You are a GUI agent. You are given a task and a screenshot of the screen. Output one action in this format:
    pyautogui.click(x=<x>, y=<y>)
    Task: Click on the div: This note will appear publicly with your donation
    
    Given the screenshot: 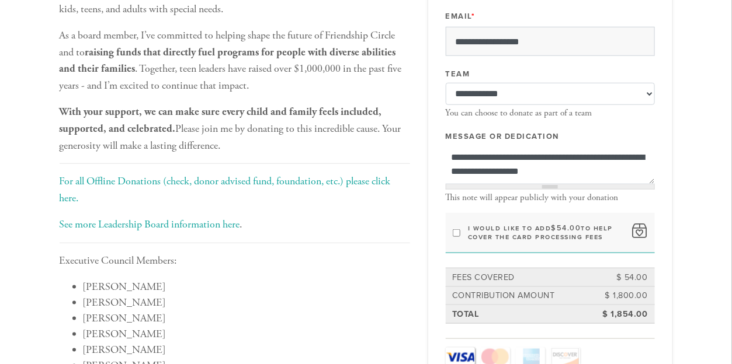 What is the action you would take?
    pyautogui.click(x=550, y=198)
    